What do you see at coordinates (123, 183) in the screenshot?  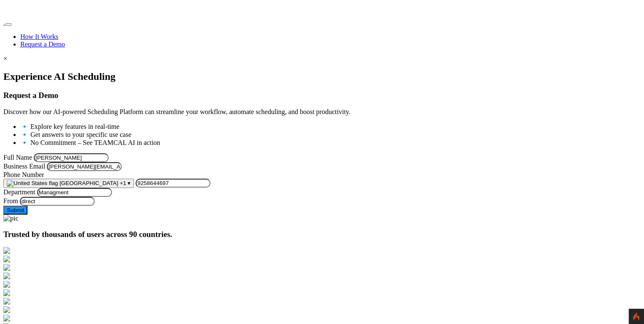 I see `span: +1` at bounding box center [123, 183].